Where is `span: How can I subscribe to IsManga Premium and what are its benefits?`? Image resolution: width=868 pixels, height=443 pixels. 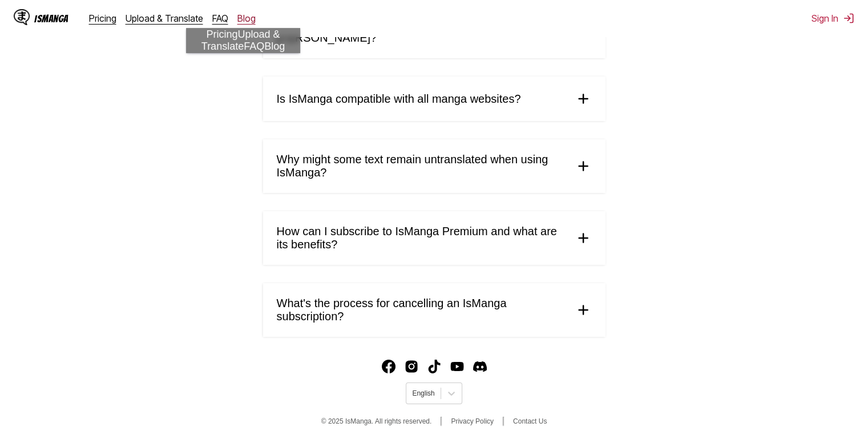
span: How can I subscribe to IsManga Premium and what are its benefits? is located at coordinates (421, 238).